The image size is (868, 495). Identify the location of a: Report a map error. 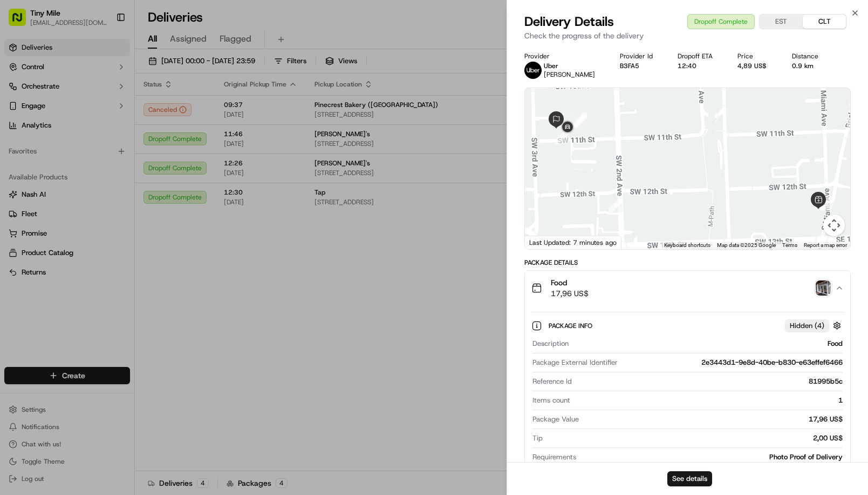
(825, 244).